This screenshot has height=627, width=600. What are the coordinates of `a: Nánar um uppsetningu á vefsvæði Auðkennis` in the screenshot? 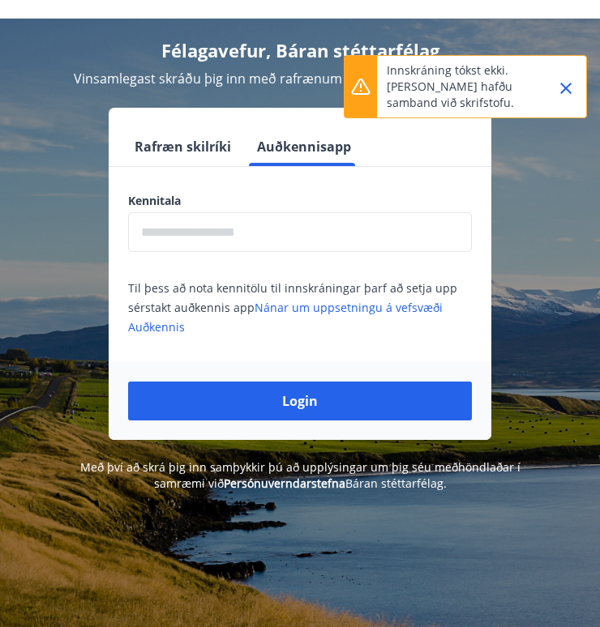 It's located at (285, 317).